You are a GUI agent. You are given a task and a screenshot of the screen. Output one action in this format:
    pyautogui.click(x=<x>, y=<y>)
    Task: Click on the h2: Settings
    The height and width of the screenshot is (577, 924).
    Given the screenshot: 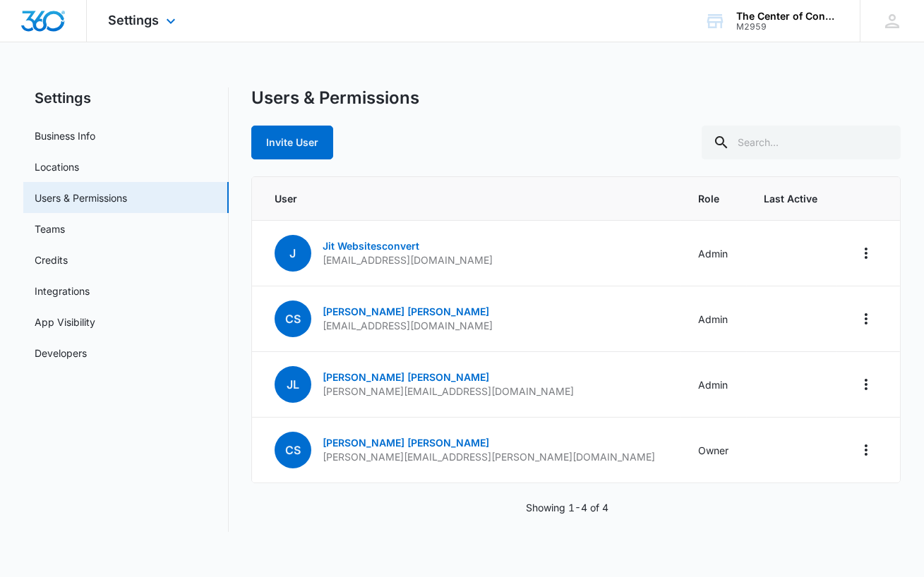 What is the action you would take?
    pyautogui.click(x=126, y=98)
    